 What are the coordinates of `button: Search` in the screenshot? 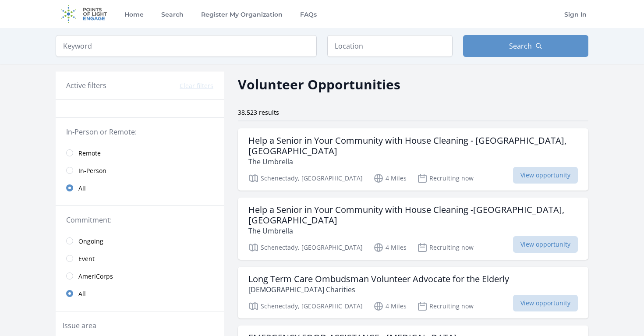 It's located at (525, 46).